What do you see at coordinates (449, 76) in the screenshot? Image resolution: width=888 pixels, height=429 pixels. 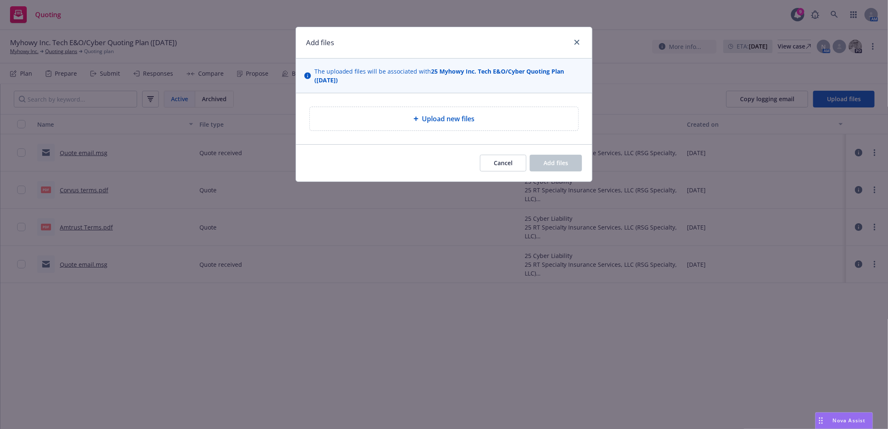 I see `span: The uploaded files will be associated with` at bounding box center [449, 76].